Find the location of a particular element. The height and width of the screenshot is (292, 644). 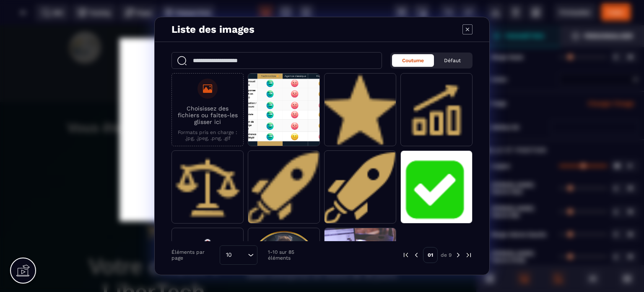

span: Défaut is located at coordinates (453, 60).